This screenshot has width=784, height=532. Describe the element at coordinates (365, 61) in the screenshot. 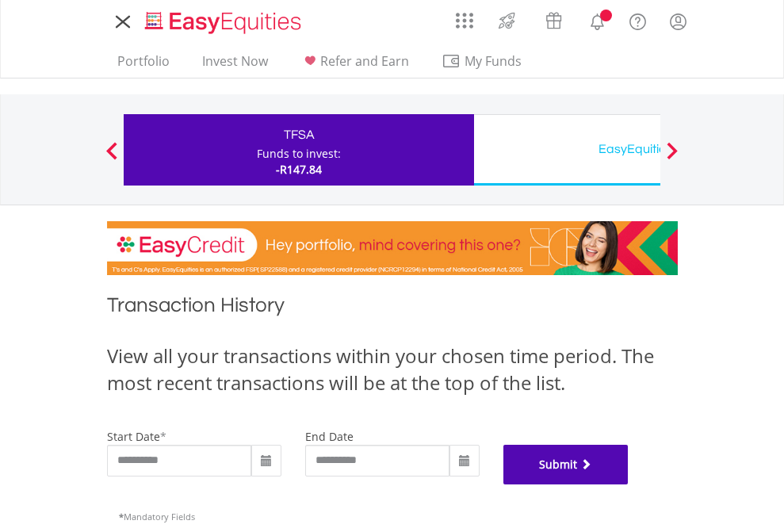

I see `span: Refer and Earn` at that location.